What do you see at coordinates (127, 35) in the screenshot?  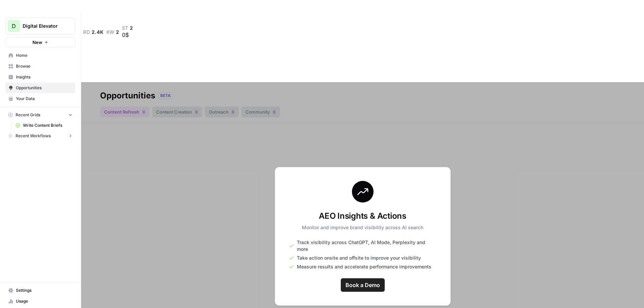 I see `div: 0$` at bounding box center [127, 35].